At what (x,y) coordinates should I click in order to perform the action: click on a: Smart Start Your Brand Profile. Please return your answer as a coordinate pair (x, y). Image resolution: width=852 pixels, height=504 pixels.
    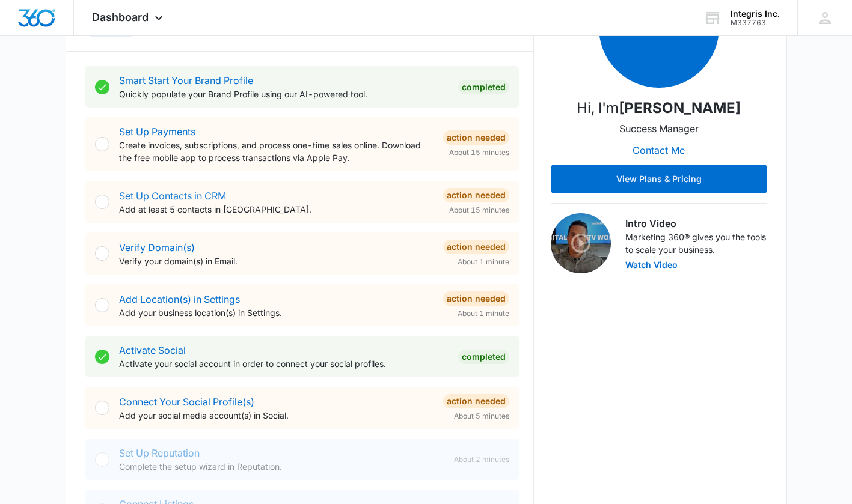
    Looking at the image, I should click on (186, 81).